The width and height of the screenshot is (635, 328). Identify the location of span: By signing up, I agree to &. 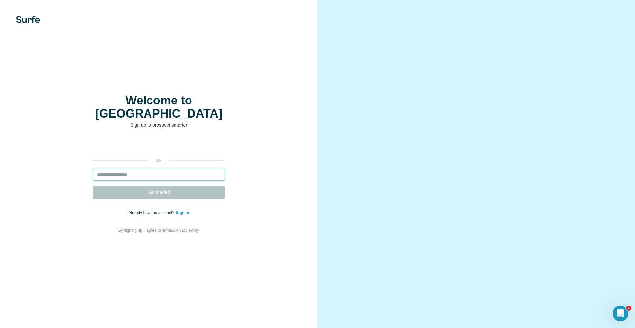
(159, 231).